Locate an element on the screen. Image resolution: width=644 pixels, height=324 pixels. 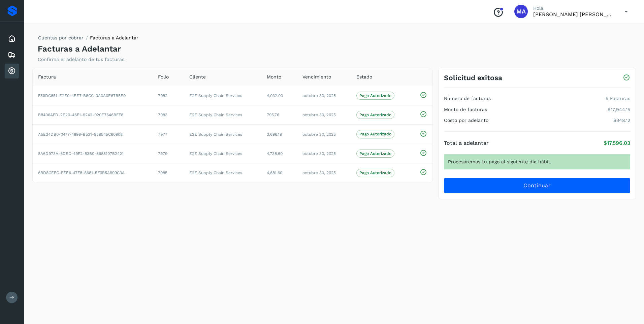
div: Cuentas por cobrar is located at coordinates (12, 71).